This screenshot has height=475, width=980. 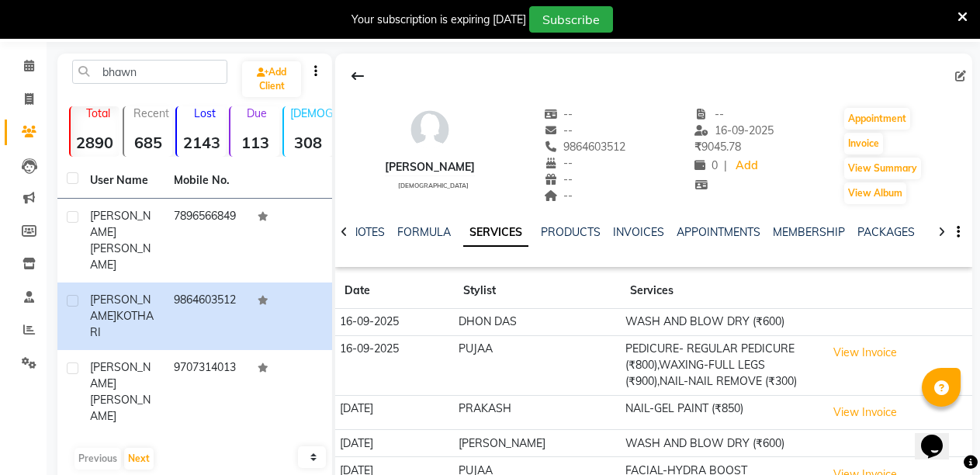 What do you see at coordinates (139, 458) in the screenshot?
I see `button: Next` at bounding box center [139, 458].